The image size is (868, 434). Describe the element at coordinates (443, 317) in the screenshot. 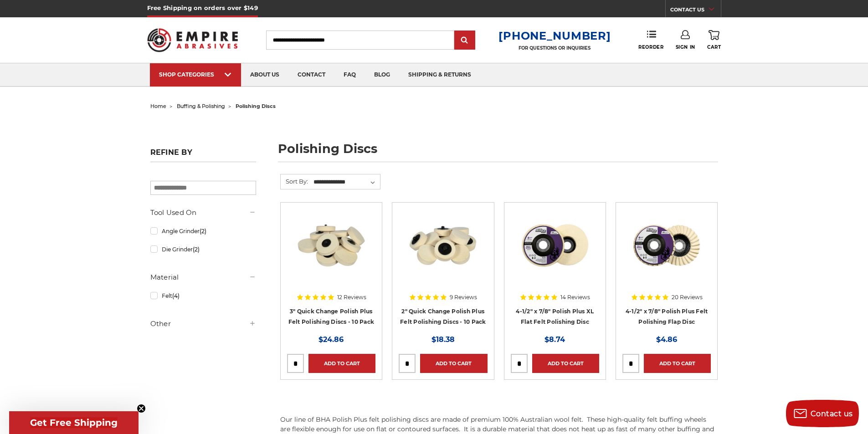

I see `a: 2" Quick Change Polish Plus Felt Polishing Discs - 10 Pack` at that location.